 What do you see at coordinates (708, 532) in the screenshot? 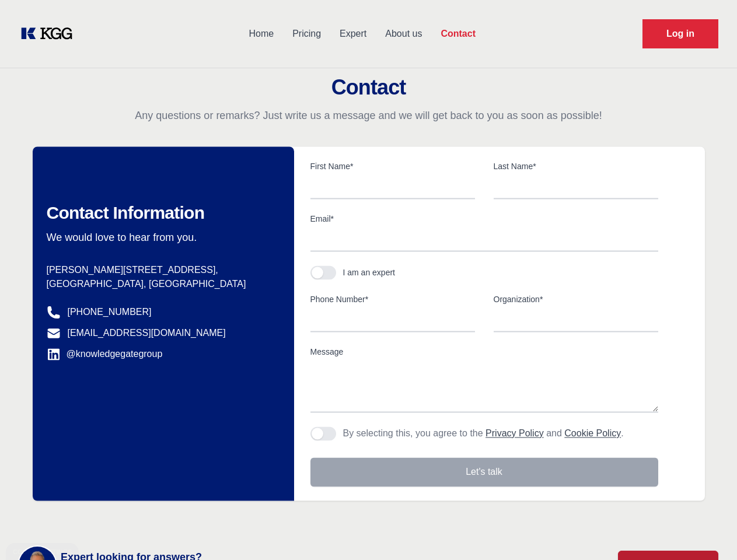
I see `div: Chat Widget` at bounding box center [708, 532].